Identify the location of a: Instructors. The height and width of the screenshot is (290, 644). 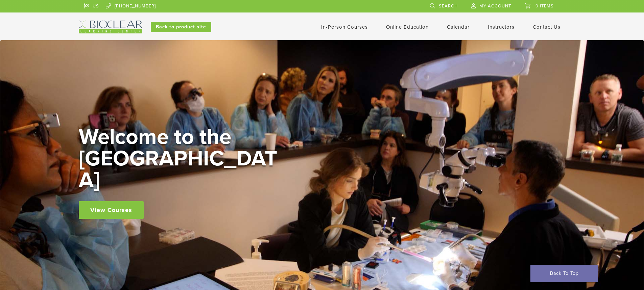
(501, 27).